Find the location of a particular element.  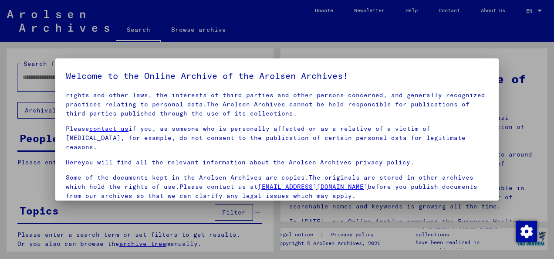

a: Here is located at coordinates (74, 162).